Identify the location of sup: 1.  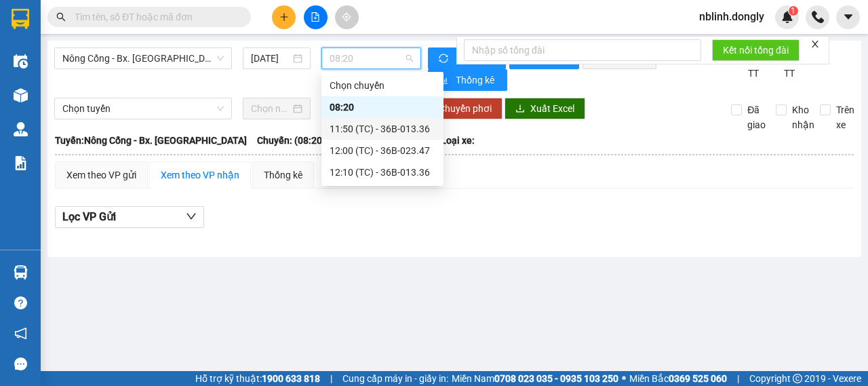
(793, 10).